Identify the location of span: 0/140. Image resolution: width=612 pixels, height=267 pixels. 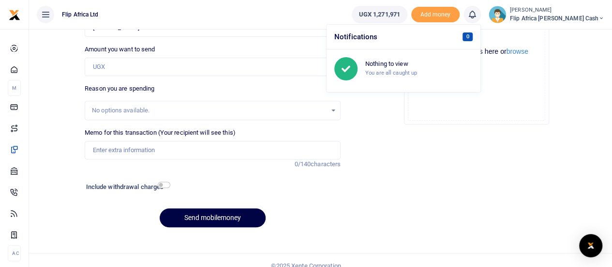
(303, 164).